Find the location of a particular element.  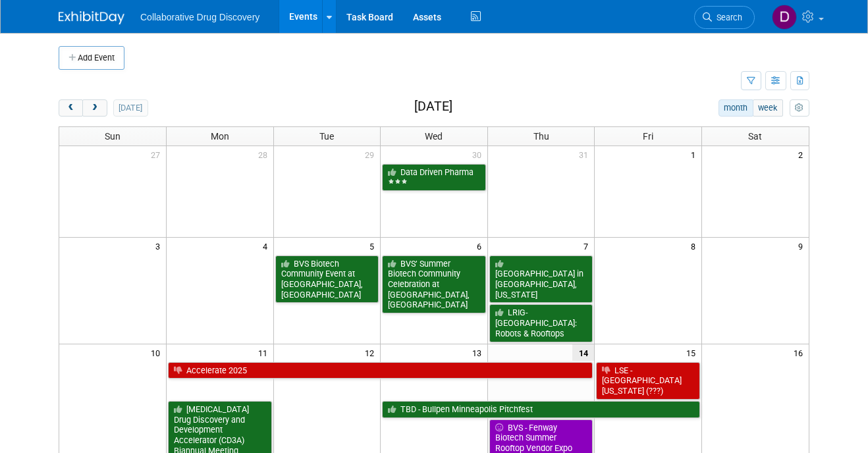

a: Data Driven Pharma is located at coordinates (434, 177).